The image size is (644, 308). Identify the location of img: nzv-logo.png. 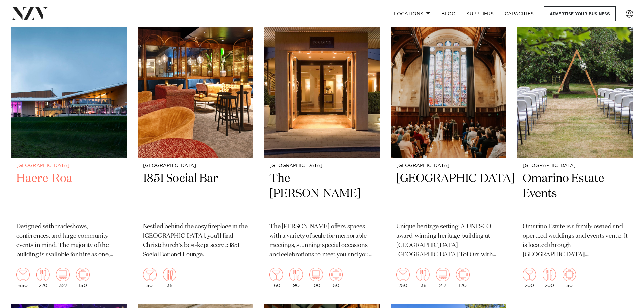
(29, 13).